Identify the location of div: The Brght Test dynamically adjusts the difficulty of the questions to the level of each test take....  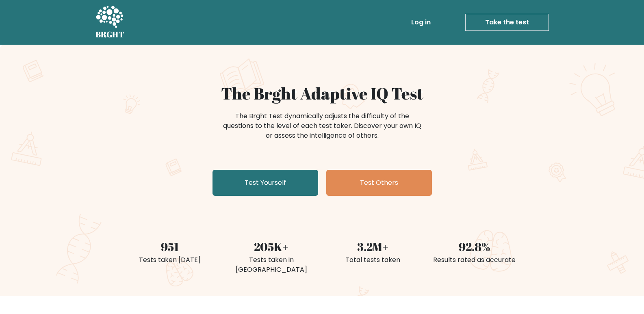
(322, 126).